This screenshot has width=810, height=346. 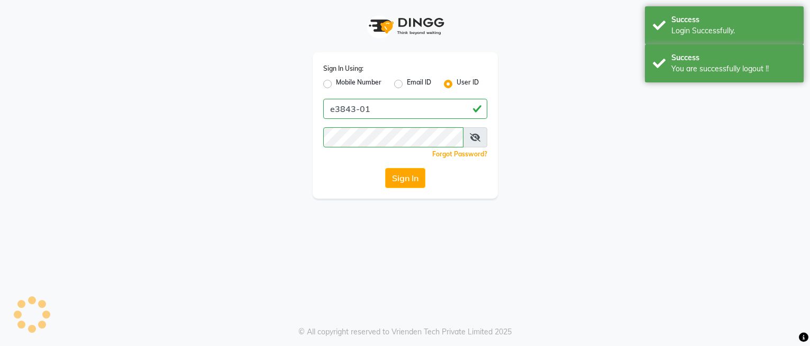 What do you see at coordinates (733, 69) in the screenshot?
I see `div: You are successfully logout !!` at bounding box center [733, 69].